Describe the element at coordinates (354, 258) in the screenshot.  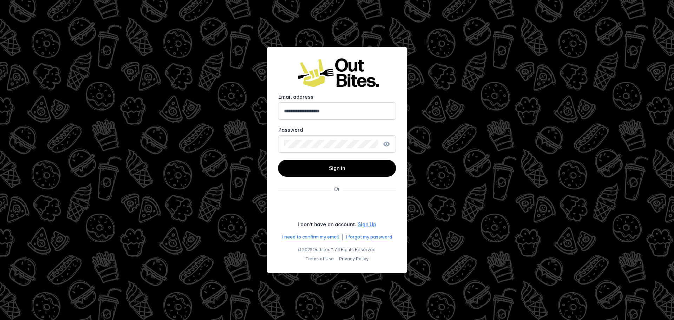
I see `a: Privacy Policy` at that location.